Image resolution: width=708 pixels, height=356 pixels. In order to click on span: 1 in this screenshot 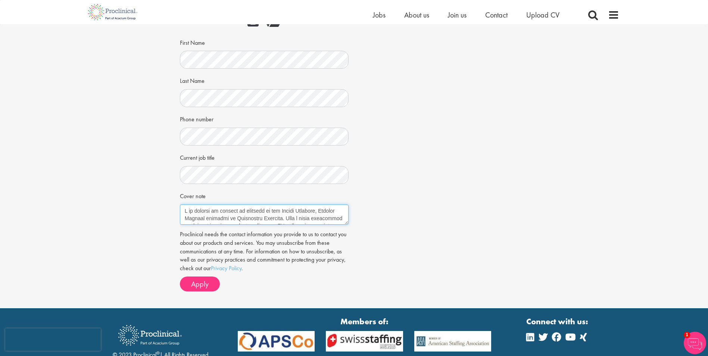, I will do `click(686, 335)`.